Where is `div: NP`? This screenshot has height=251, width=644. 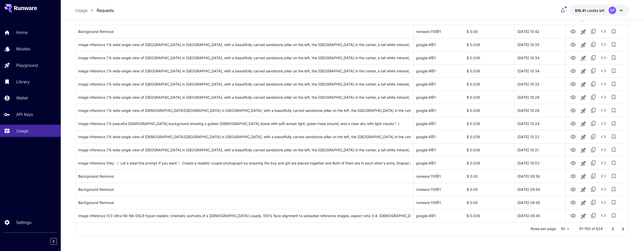 div: NP is located at coordinates (612, 10).